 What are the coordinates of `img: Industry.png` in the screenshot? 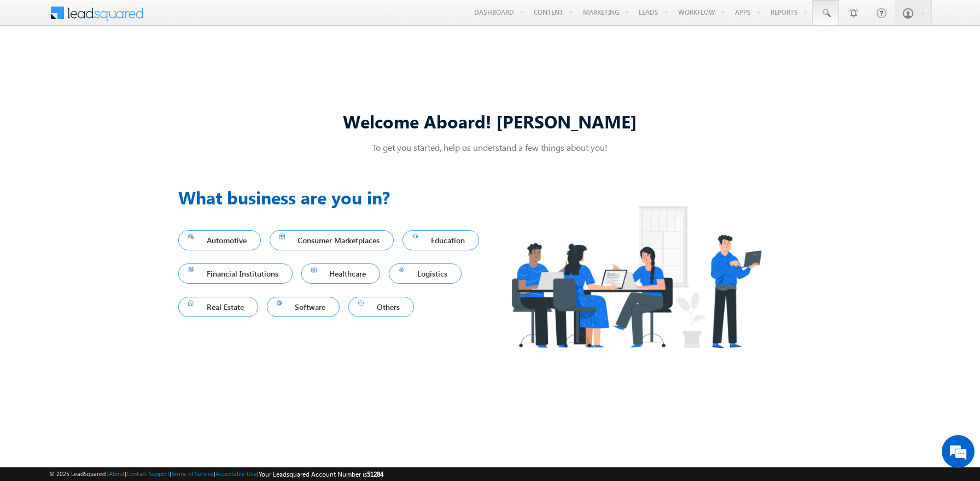 It's located at (636, 276).